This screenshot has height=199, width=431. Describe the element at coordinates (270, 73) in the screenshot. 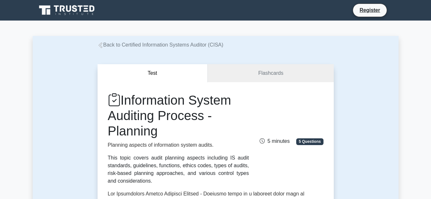

I see `a: Flashcards` at that location.